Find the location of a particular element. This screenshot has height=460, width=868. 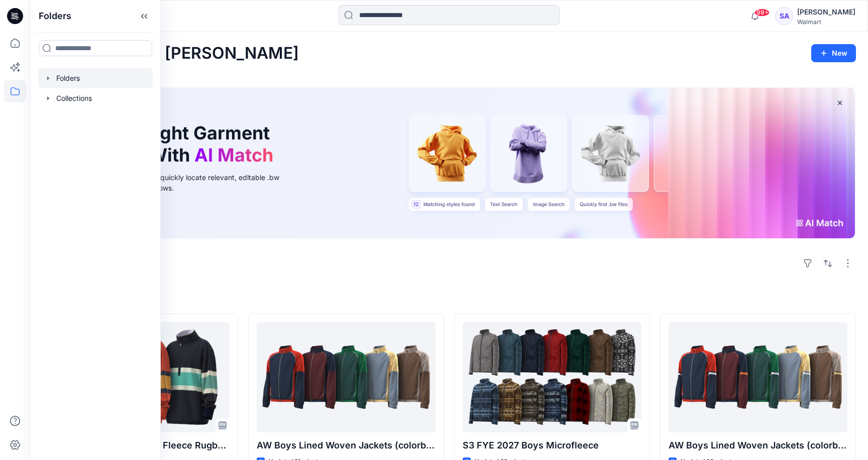

a: S3 FYE 2027 Boys Microfleece is located at coordinates (552, 378).